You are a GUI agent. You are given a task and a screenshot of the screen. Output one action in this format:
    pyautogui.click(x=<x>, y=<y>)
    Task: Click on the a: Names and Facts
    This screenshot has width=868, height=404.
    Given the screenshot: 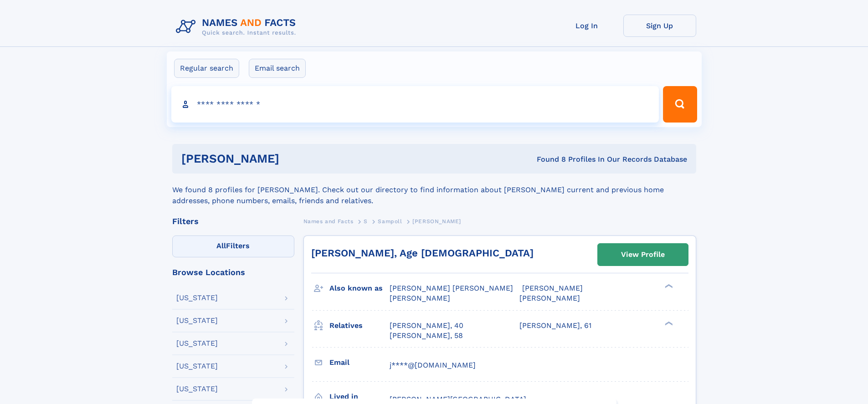 What is the action you would take?
    pyautogui.click(x=329, y=221)
    